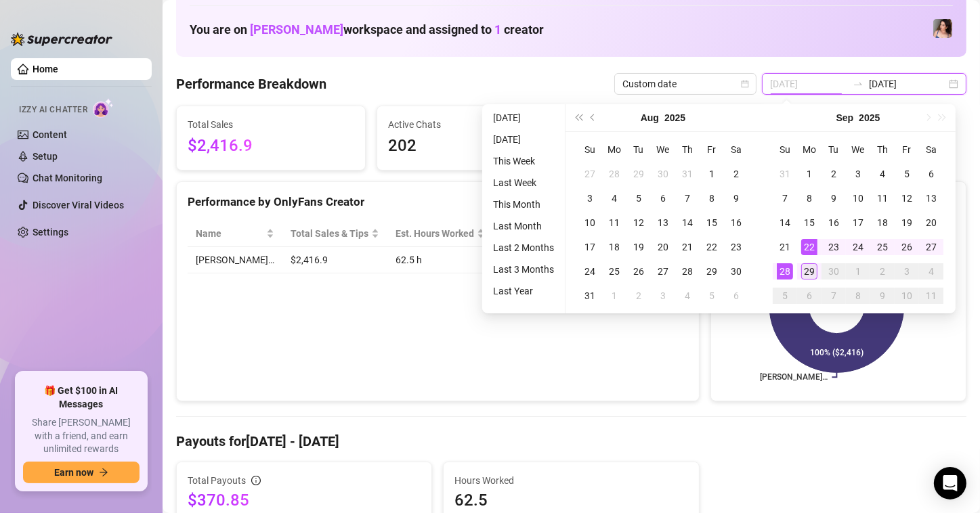 The image size is (980, 513). Describe the element at coordinates (785, 272) in the screenshot. I see `div: 28` at that location.